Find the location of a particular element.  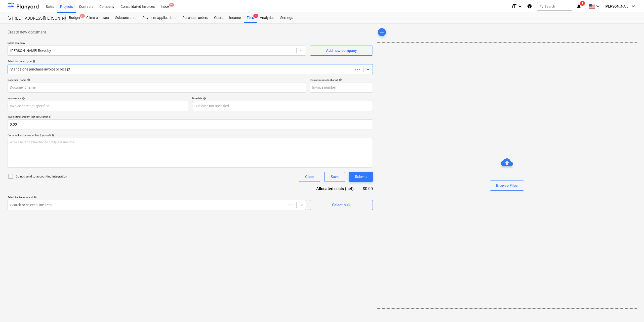

div: Comment for the accountant (optional) is located at coordinates (190, 135).